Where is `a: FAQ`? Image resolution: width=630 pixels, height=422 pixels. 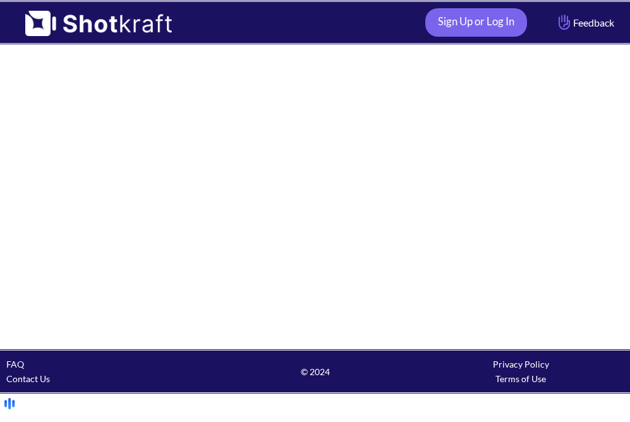 a: FAQ is located at coordinates (15, 364).